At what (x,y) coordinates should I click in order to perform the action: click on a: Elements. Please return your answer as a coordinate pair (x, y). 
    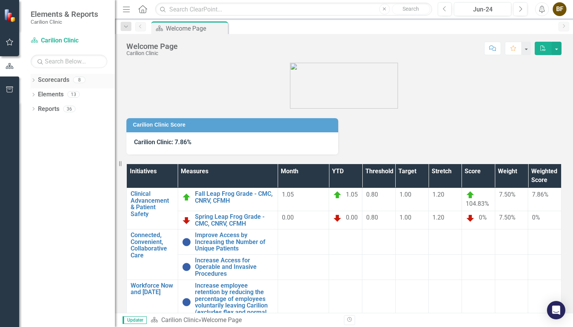
    Looking at the image, I should click on (51, 95).